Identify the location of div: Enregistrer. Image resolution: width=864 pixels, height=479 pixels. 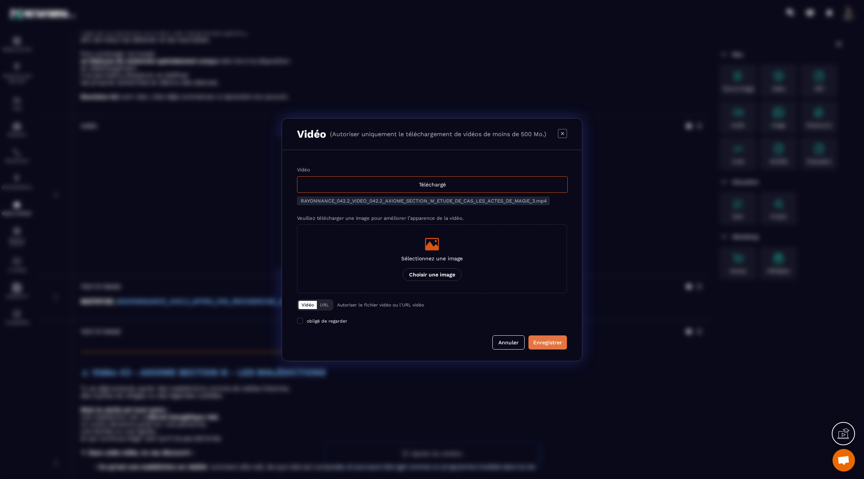
(547, 342).